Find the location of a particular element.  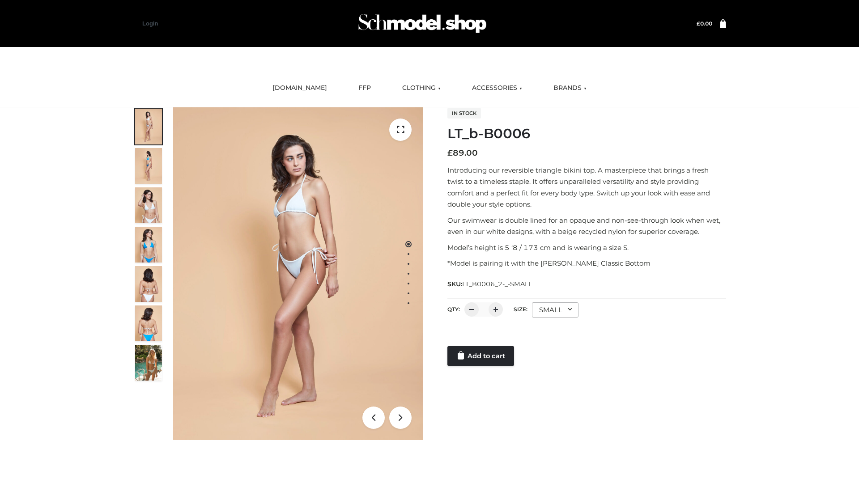

bdi: 0.00 is located at coordinates (704, 23).